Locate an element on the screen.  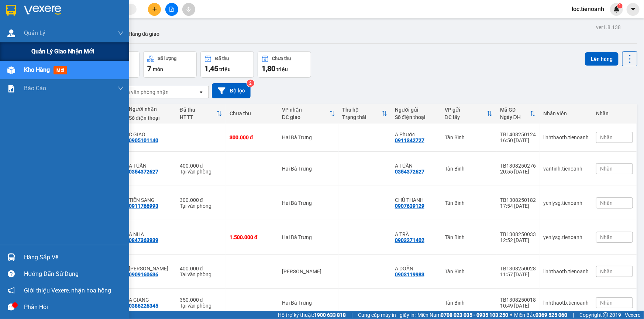
span: triệu is located at coordinates (282, 69).